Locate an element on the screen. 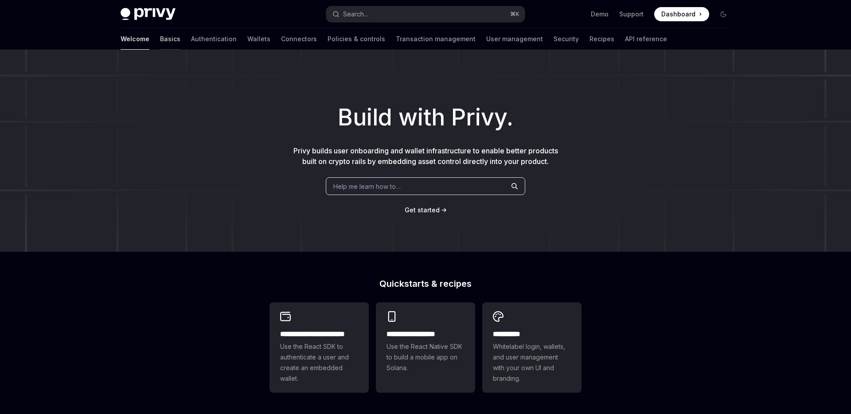 The height and width of the screenshot is (414, 851). a: Dashboard is located at coordinates (682, 14).